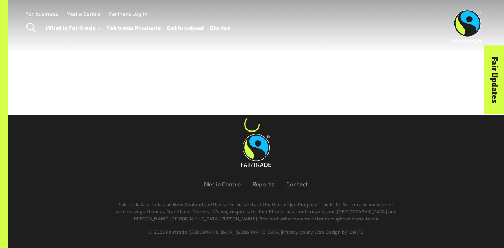  Describe the element at coordinates (263, 184) in the screenshot. I see `a: Reports` at that location.